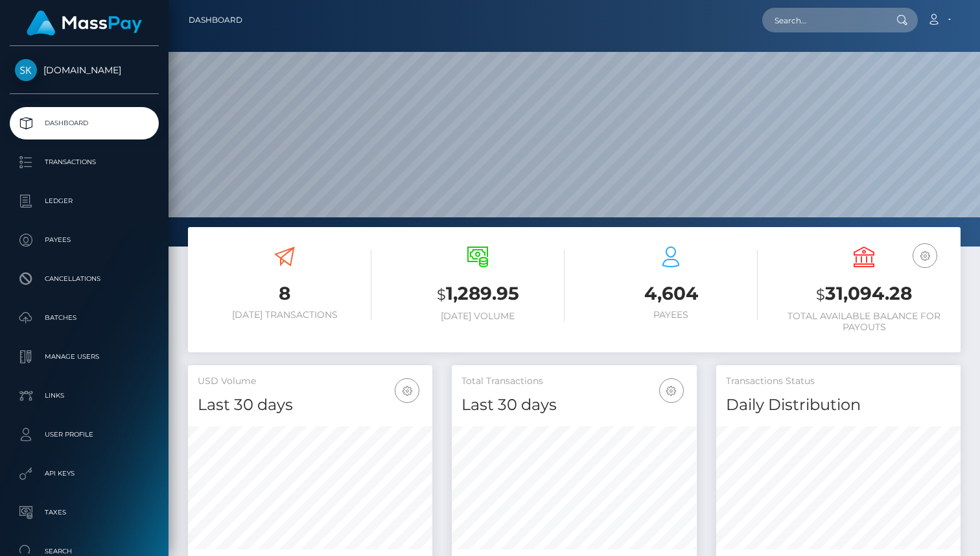 The height and width of the screenshot is (556, 980). What do you see at coordinates (478, 294) in the screenshot?
I see `h3: 1,289.95` at bounding box center [478, 294].